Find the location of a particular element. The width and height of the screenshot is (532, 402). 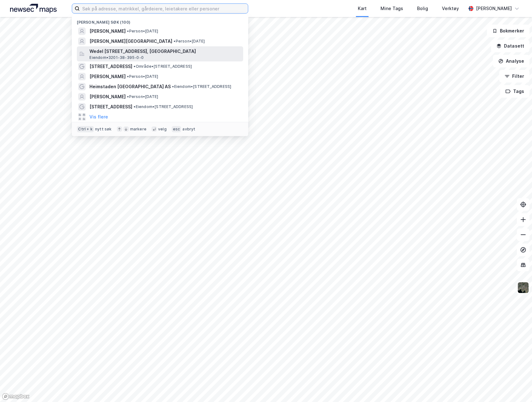

div: velg is located at coordinates (162, 129).